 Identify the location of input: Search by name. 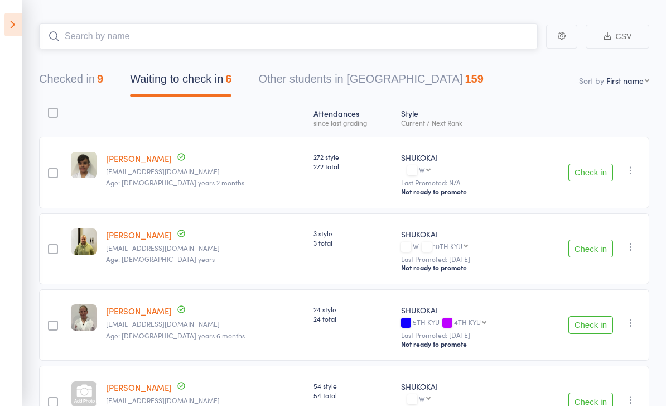
(289, 36).